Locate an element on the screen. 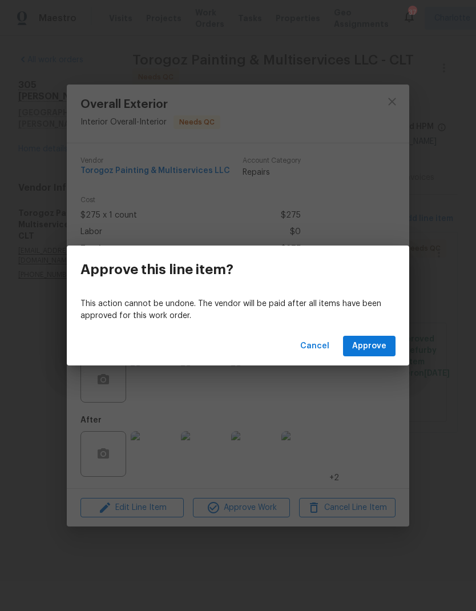  p: This action cannot be undone. The vendor will be paid after all items have been approved for this... is located at coordinates (238, 310).